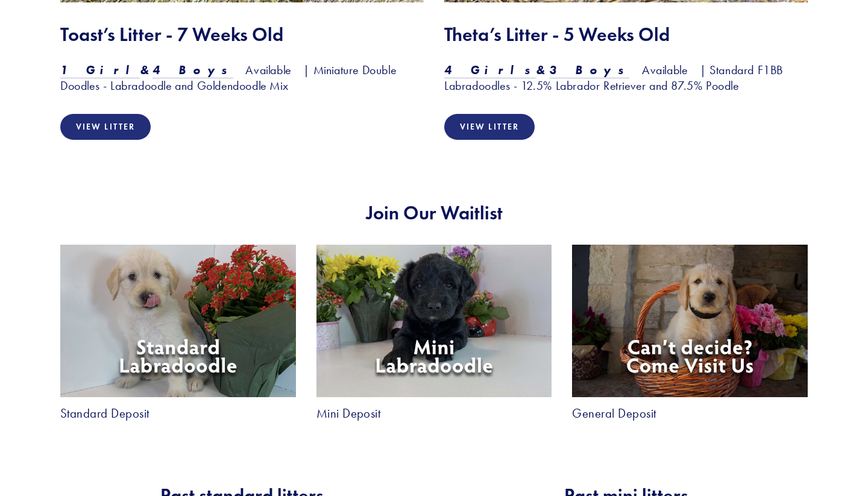 The image size is (868, 496). What do you see at coordinates (626, 78) in the screenshot?
I see `h3: Available | Standard F1BB Labradoodles - 12.5% Labrador Retriever and 87.5% Poodle` at bounding box center [626, 78].